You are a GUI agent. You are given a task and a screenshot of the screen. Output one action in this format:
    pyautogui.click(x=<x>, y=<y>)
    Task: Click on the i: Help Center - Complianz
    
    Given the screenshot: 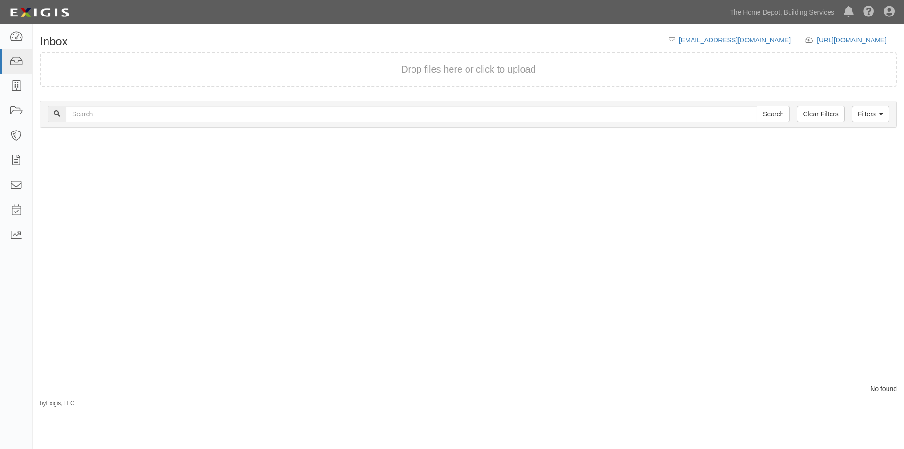 What is the action you would take?
    pyautogui.click(x=869, y=12)
    